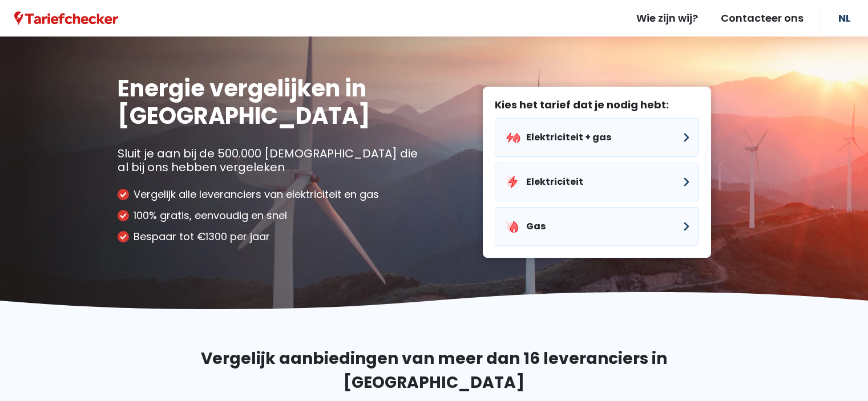  I want to click on button: Gas, so click(597, 226).